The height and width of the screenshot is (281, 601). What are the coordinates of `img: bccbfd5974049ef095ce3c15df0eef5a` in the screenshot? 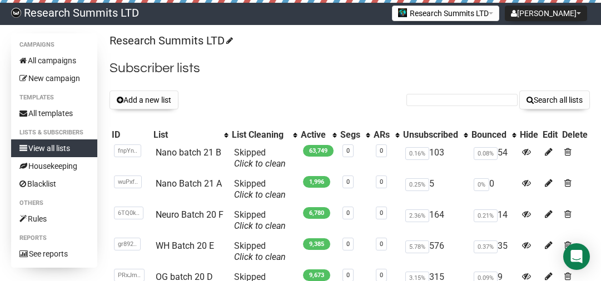 It's located at (16, 13).